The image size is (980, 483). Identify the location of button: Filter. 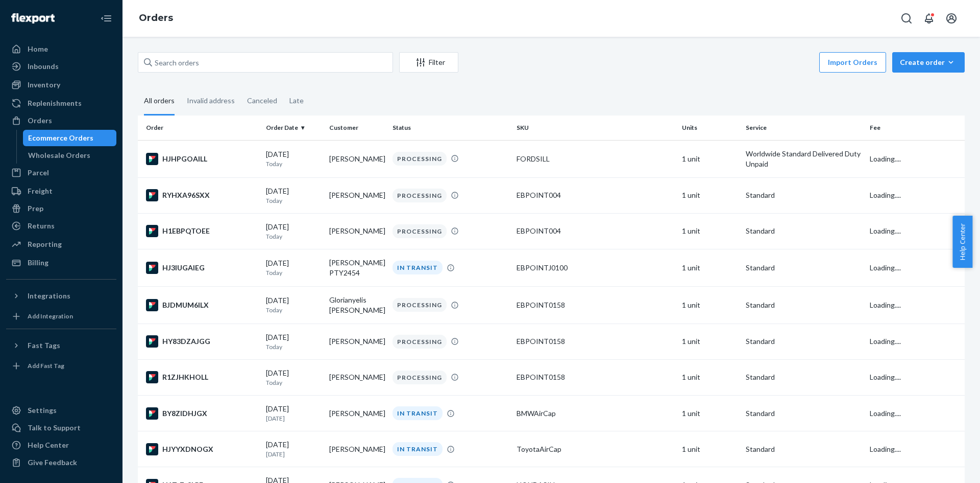
(429, 62).